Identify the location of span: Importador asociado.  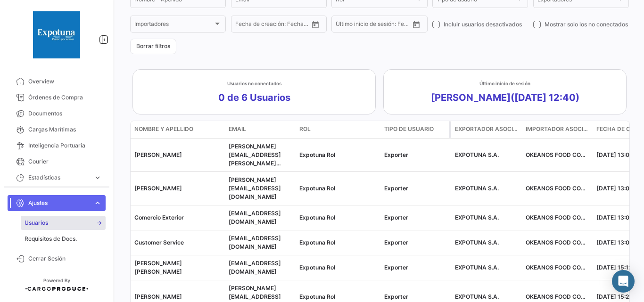
(557, 129).